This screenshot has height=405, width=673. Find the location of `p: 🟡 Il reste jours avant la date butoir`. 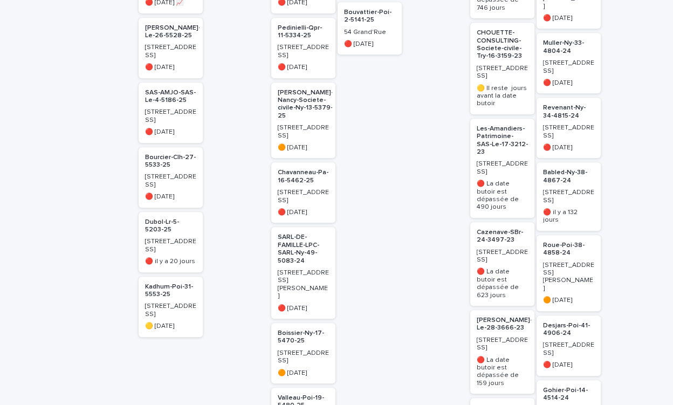

p: 🟡 Il reste jours avant la date butoir is located at coordinates (502, 96).